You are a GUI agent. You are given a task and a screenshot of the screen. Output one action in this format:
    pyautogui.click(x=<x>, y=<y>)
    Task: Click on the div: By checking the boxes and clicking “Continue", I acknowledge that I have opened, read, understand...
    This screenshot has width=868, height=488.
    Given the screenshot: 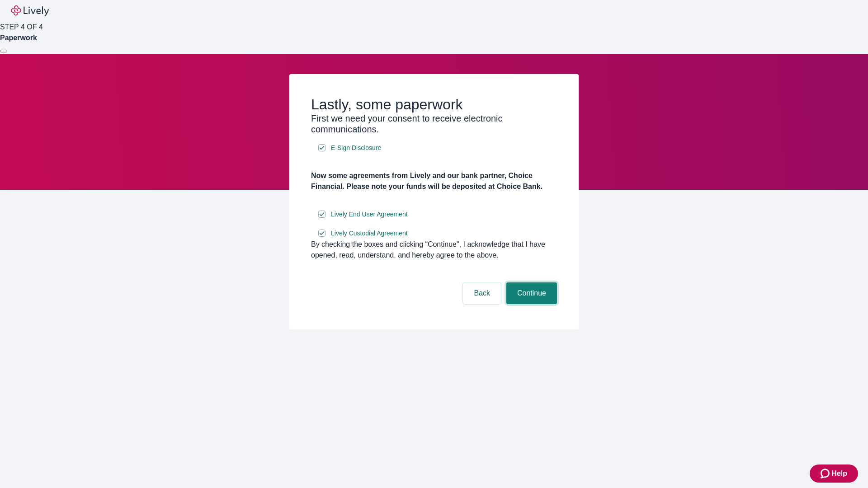 What is the action you would take?
    pyautogui.click(x=434, y=250)
    